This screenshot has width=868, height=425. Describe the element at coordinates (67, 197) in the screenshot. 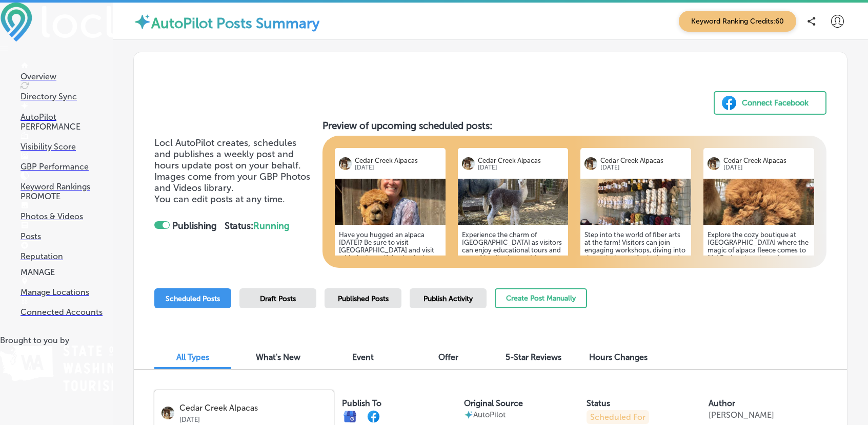

I see `p: PROMOTE` at that location.